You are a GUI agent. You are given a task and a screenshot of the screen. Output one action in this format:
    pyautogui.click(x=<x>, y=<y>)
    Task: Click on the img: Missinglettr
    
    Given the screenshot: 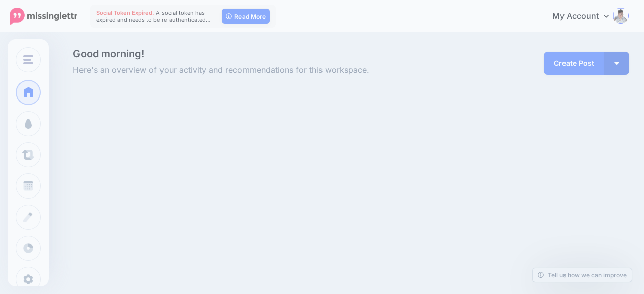 What is the action you would take?
    pyautogui.click(x=43, y=16)
    